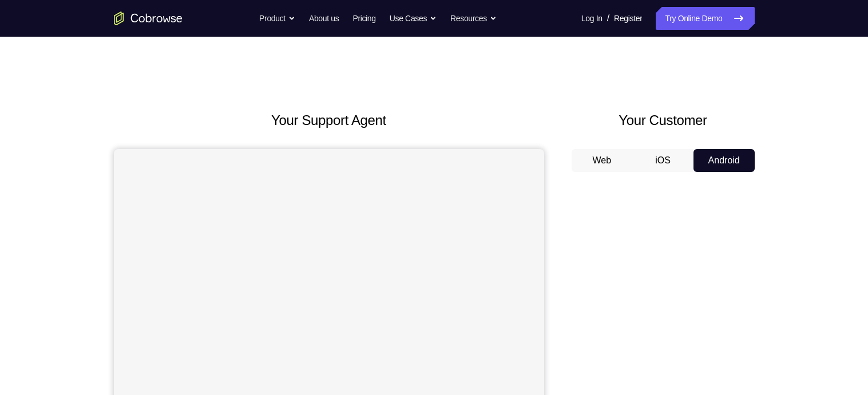  Describe the element at coordinates (724, 160) in the screenshot. I see `button: Android` at that location.